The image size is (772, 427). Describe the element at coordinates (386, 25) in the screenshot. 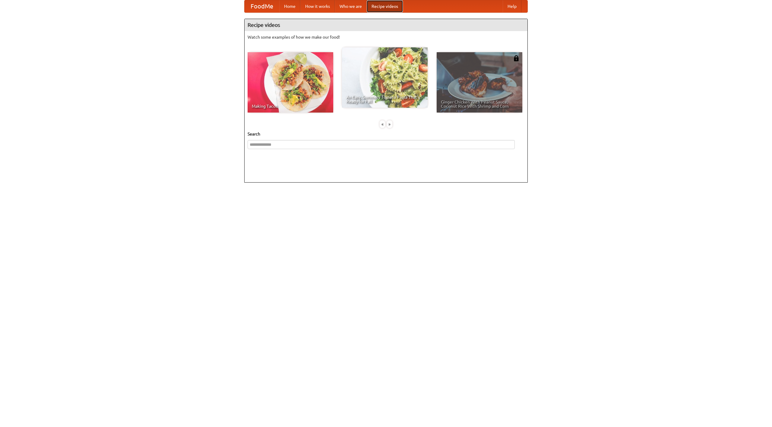

I see `h4: Recipe videos` at that location.